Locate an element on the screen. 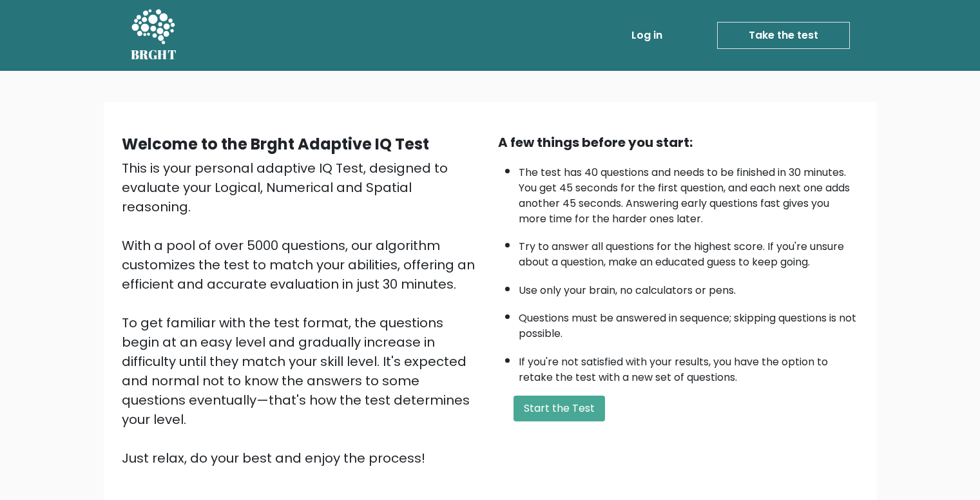 The height and width of the screenshot is (500, 980). li: If you're not satisfied with your results, you have the option to retake the test with a new set ... is located at coordinates (689, 367).